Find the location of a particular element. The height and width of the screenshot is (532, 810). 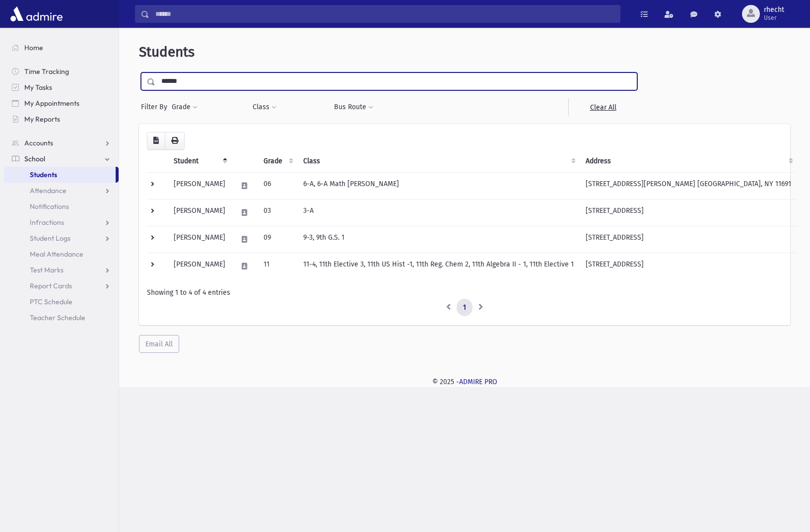

td: 03 is located at coordinates (278, 212).